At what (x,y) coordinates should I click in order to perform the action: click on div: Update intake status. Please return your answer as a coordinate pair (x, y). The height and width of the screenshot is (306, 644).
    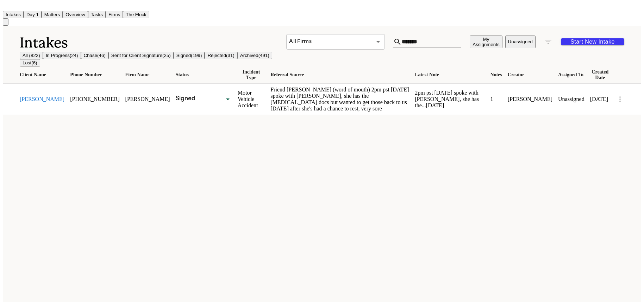
    Looking at the image, I should click on (204, 99).